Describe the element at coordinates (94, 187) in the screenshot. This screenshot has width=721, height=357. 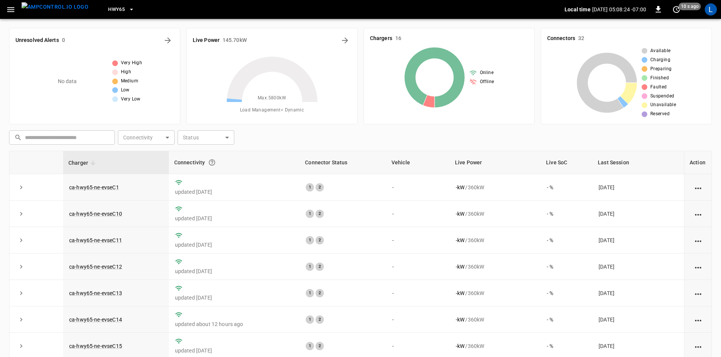
I see `a: ca-hwy65-ne-evseC1` at that location.